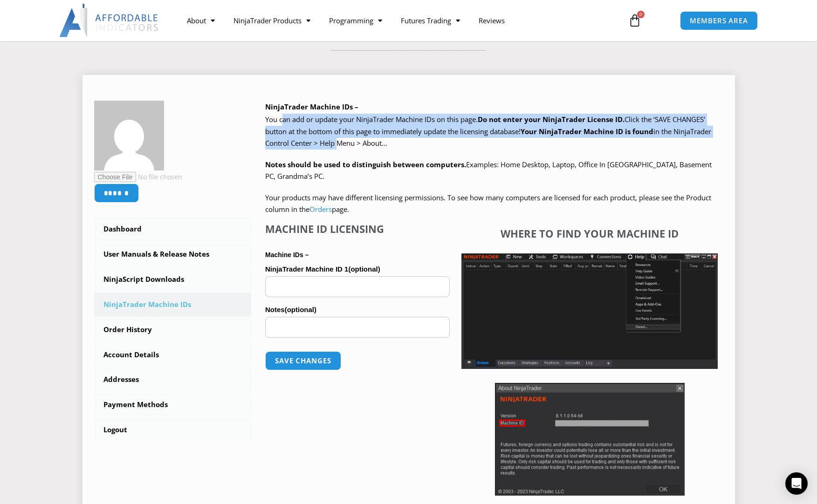  Describe the element at coordinates (173, 330) in the screenshot. I see `a: Order History` at that location.